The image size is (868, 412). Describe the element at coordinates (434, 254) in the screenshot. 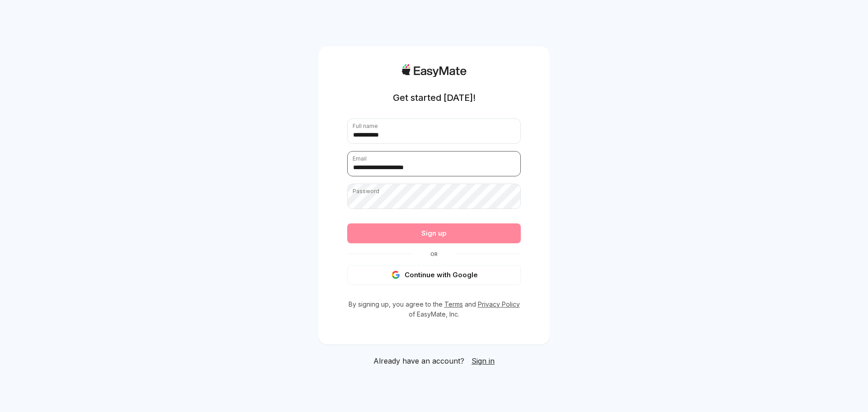

I see `span: Or` at that location.